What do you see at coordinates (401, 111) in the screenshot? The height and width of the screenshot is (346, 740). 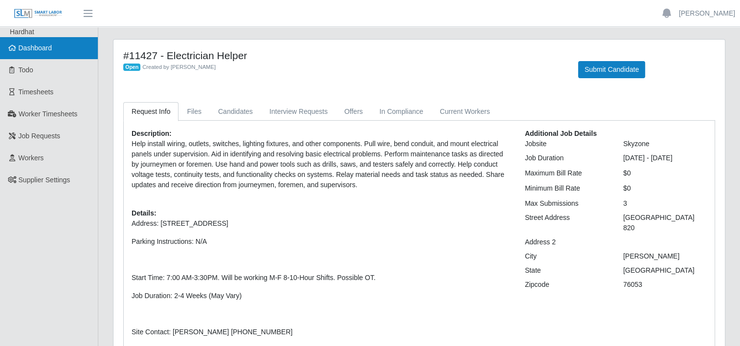 I see `a: In Compliance` at bounding box center [401, 111].